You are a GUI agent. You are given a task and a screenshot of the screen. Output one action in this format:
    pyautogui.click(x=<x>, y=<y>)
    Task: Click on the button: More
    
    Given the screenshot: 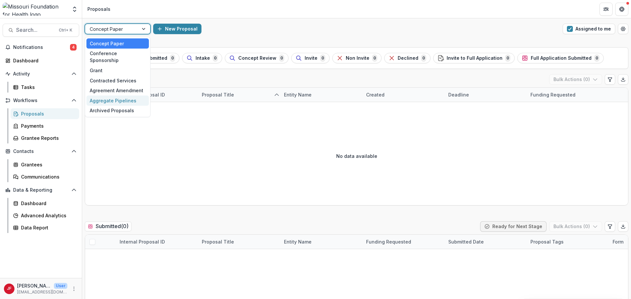 What is the action you would take?
    pyautogui.click(x=74, y=289)
    